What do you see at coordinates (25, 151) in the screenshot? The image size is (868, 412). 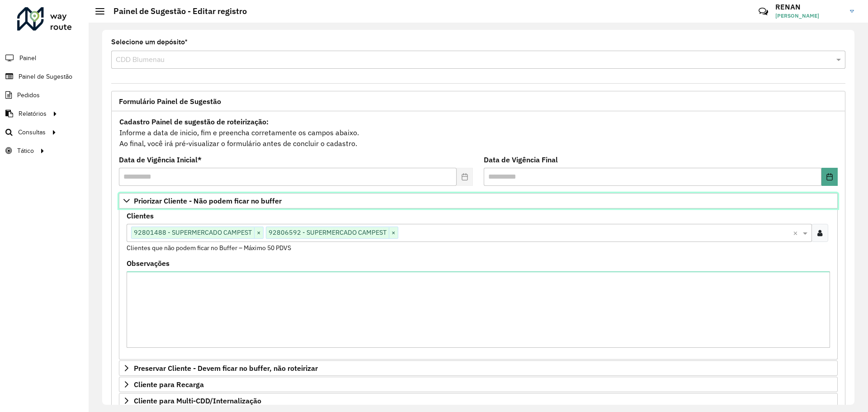 I see `span: Tático` at bounding box center [25, 151].